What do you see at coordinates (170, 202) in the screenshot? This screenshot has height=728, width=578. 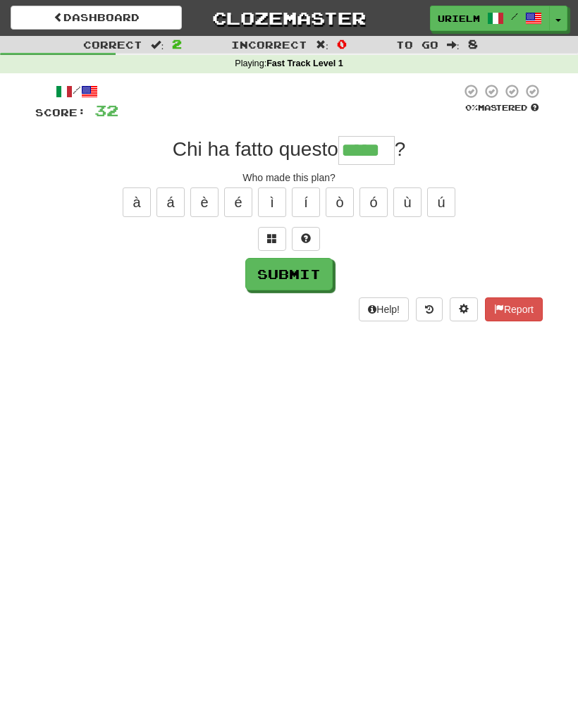 I see `button: á` at bounding box center [170, 202].